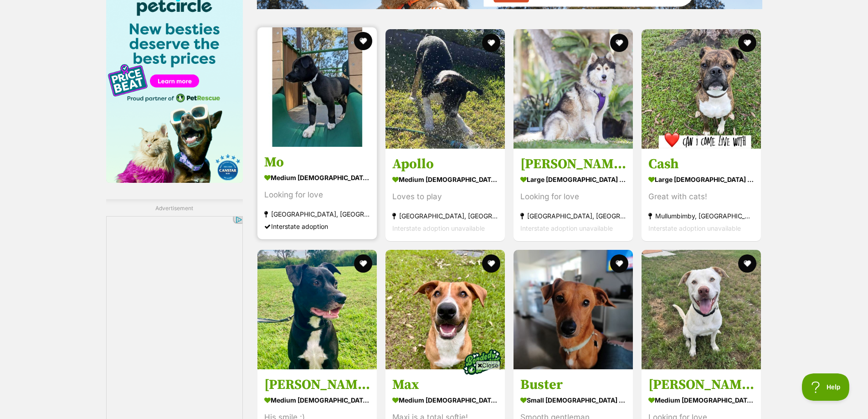 Image resolution: width=868 pixels, height=419 pixels. What do you see at coordinates (701, 164) in the screenshot?
I see `h3: Cash` at bounding box center [701, 164].